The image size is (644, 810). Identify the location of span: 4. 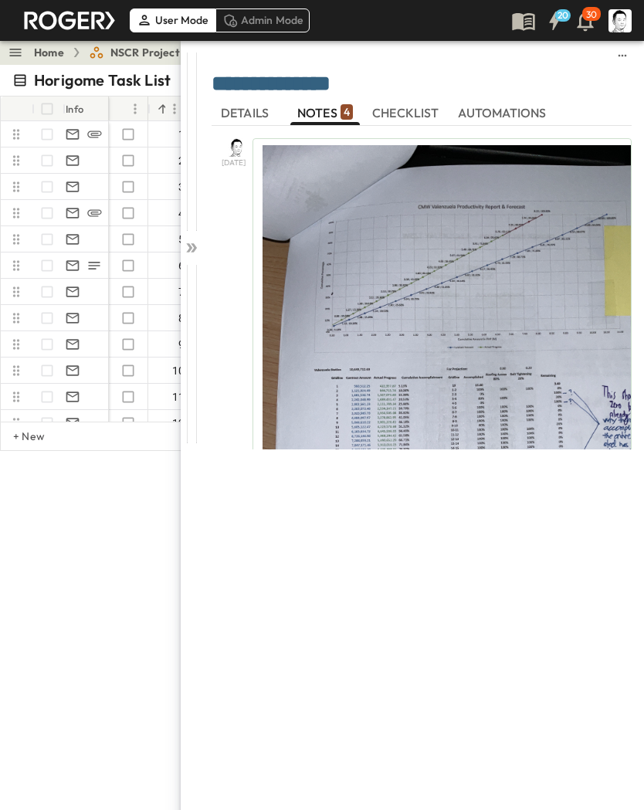
(181, 213).